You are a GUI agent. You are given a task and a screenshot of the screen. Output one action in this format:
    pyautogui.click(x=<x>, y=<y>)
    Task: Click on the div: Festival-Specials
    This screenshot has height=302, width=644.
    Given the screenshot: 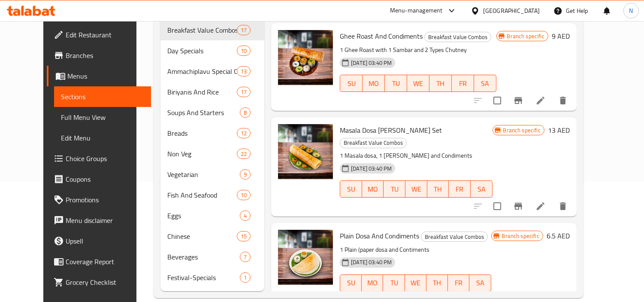 What is the action you would take?
    pyautogui.click(x=203, y=277)
    